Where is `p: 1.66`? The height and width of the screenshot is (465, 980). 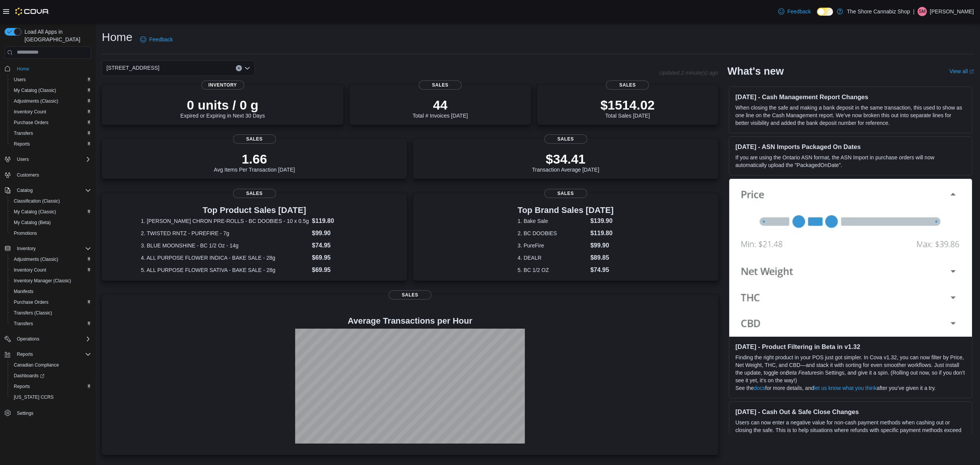 p: 1.66 is located at coordinates (255, 159).